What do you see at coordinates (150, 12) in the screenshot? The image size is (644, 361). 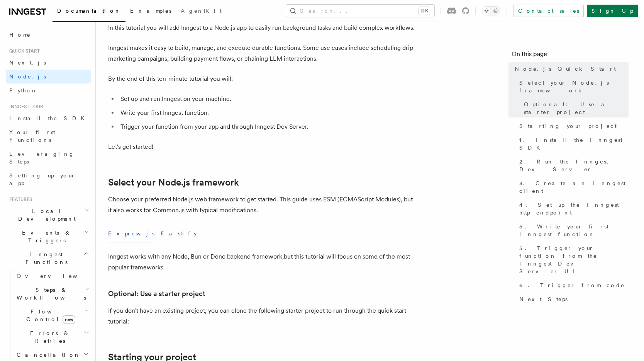 I see `a: Examples` at bounding box center [150, 12].